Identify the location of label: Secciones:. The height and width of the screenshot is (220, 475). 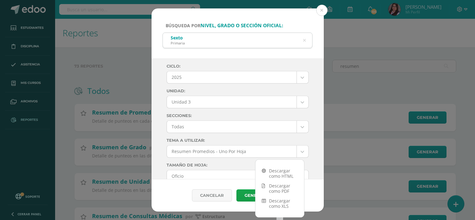
(237, 115).